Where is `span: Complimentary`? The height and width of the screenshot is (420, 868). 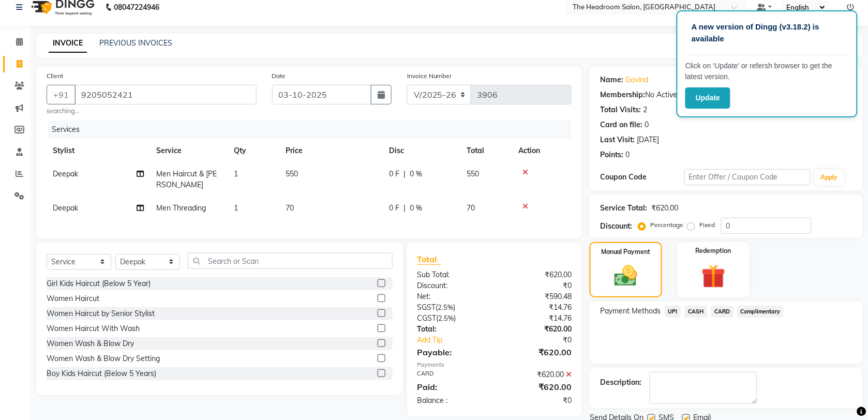 span: Complimentary is located at coordinates (761, 311).